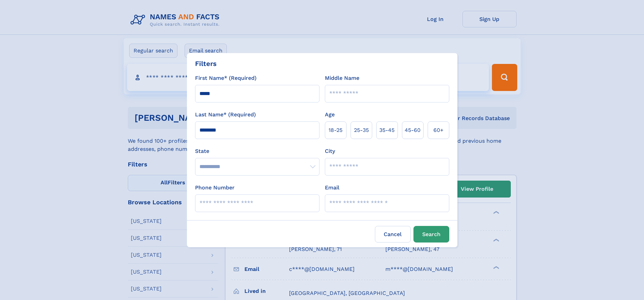 The height and width of the screenshot is (300, 644). I want to click on label: Last Name* (Required), so click(225, 115).